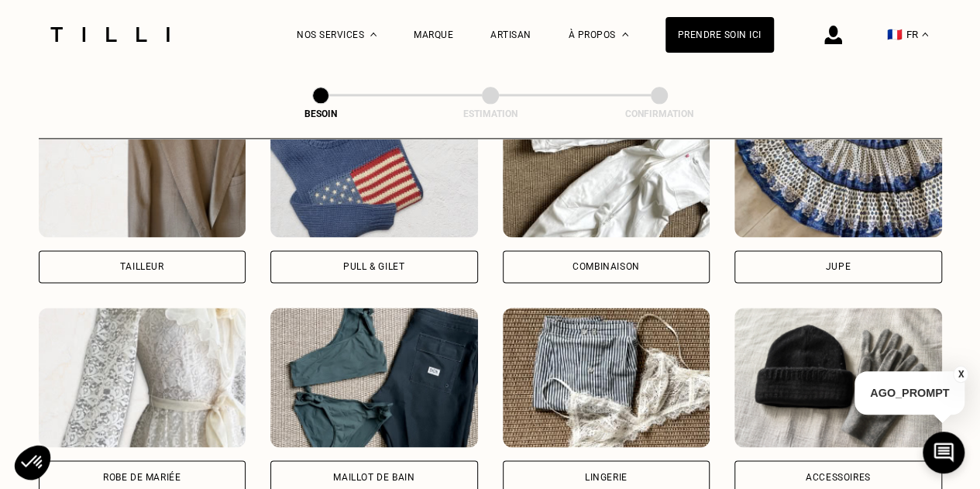  I want to click on a: Marque, so click(433, 35).